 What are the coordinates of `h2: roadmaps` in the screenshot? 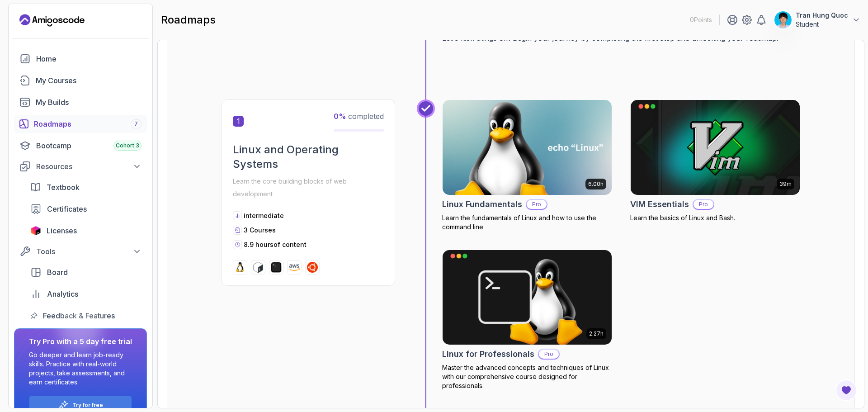 It's located at (188, 20).